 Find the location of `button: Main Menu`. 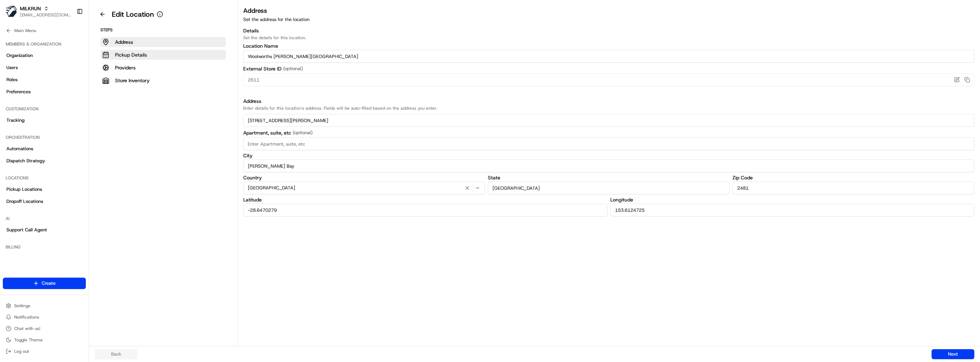

button: Main Menu is located at coordinates (44, 31).